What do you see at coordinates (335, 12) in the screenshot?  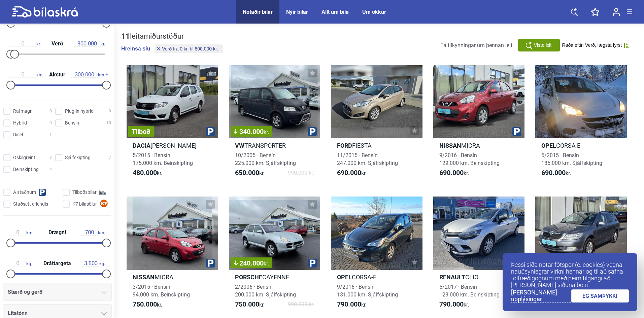 I see `div: Allt um bíla` at bounding box center [335, 12].